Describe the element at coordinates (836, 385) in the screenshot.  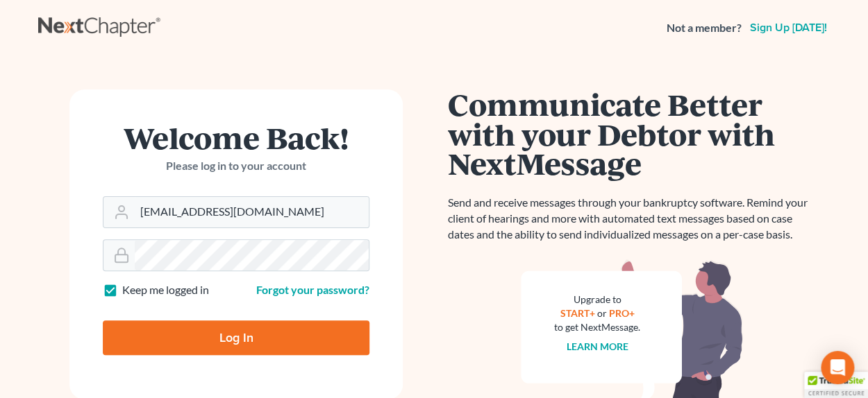
I see `div: TrustedSite Certified` at that location.